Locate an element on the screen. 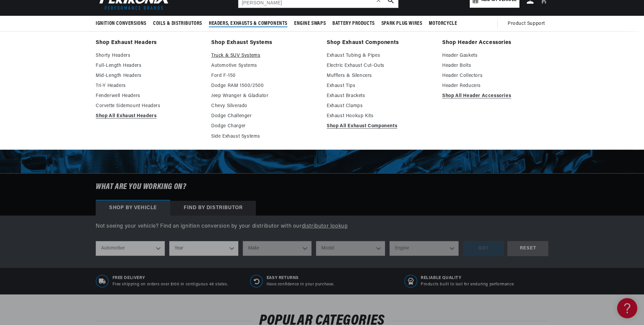 The height and width of the screenshot is (325, 644). a: Header Gaskets is located at coordinates (495, 56).